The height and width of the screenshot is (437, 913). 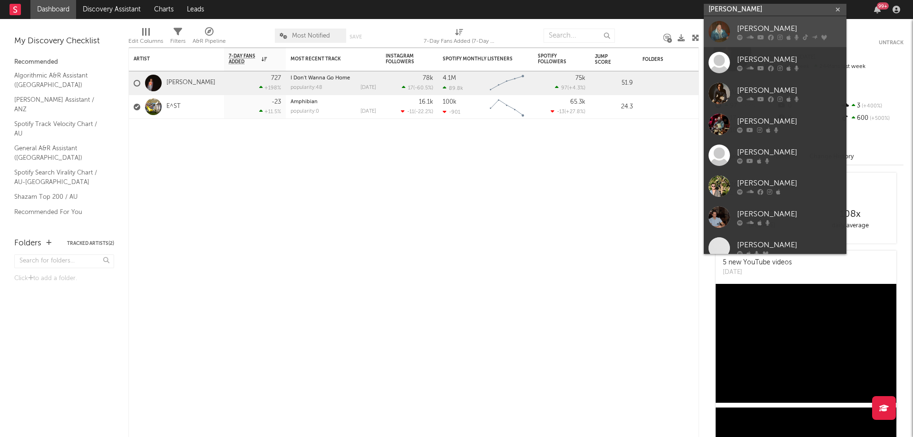 I want to click on input: Search for folders..., so click(x=64, y=261).